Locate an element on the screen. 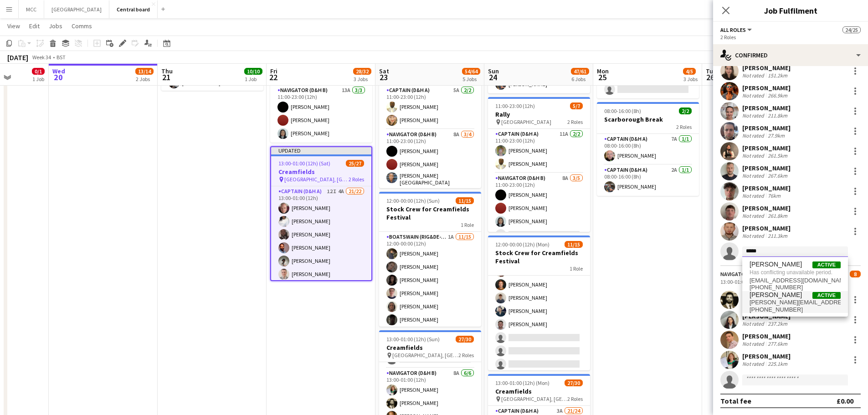 The height and width of the screenshot is (415, 868). span: 25/27 is located at coordinates (355, 163).